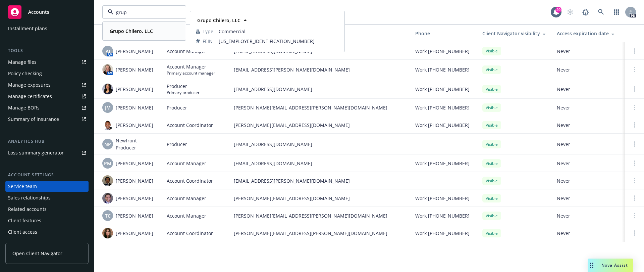  What do you see at coordinates (47, 29) in the screenshot?
I see `a: Installment plans` at bounding box center [47, 29].